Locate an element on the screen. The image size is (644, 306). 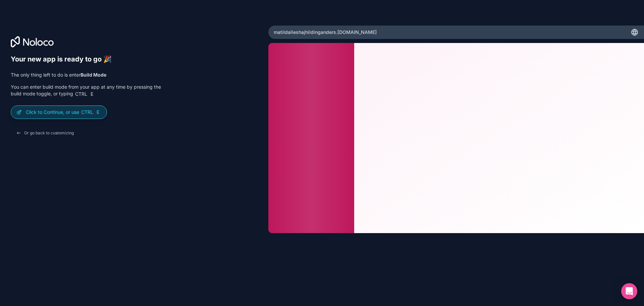
strong: Build Mode is located at coordinates (93, 75).